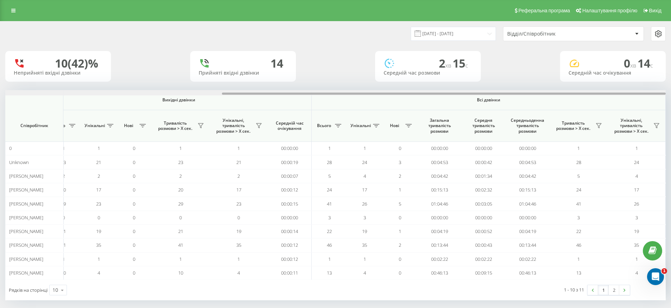  I want to click on span: 46, so click(579, 245).